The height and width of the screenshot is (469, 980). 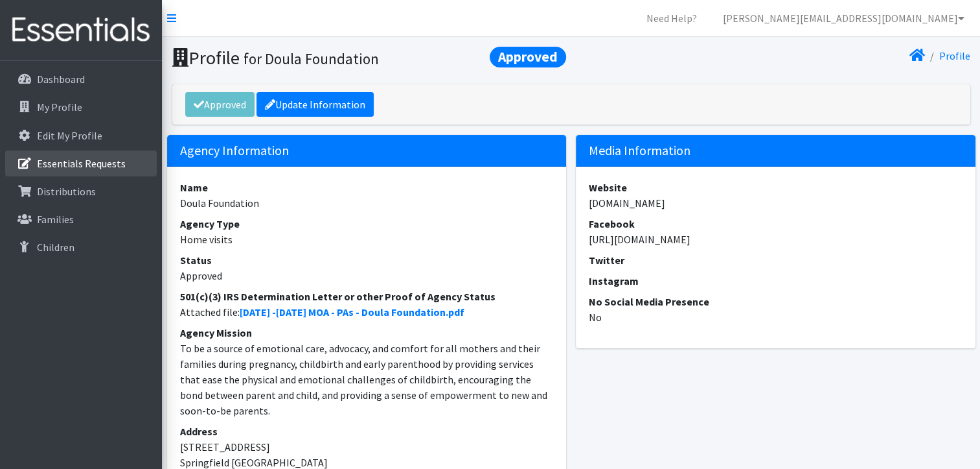 I want to click on dt: Website, so click(x=775, y=187).